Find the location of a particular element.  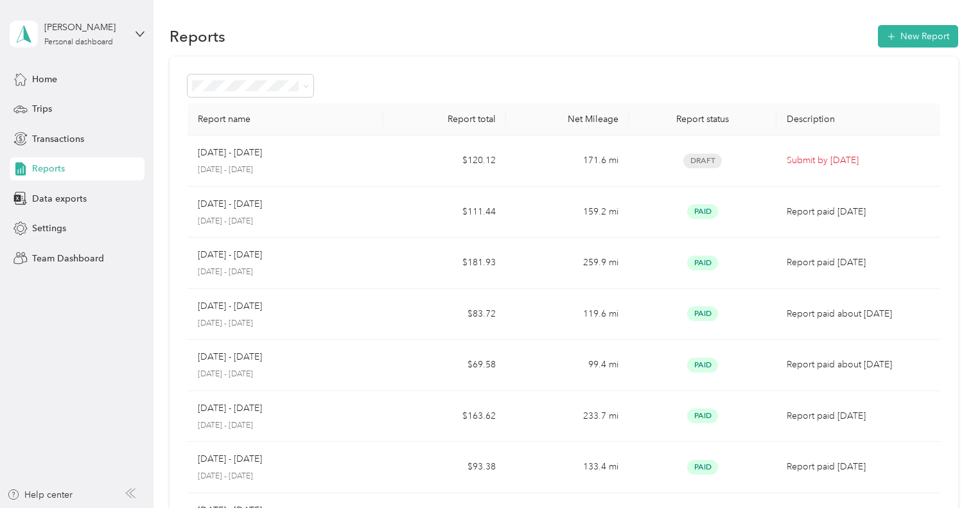

th: Net Mileage is located at coordinates (567, 119).